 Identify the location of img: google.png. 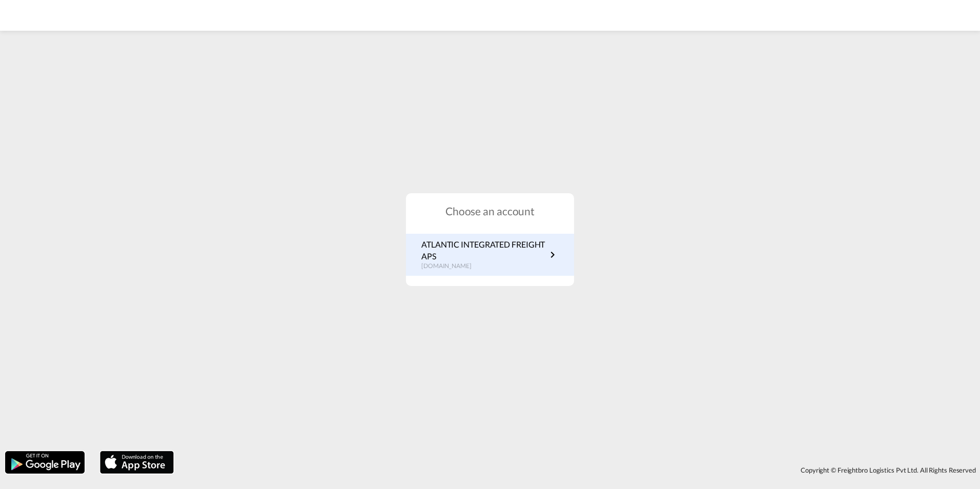
(45, 462).